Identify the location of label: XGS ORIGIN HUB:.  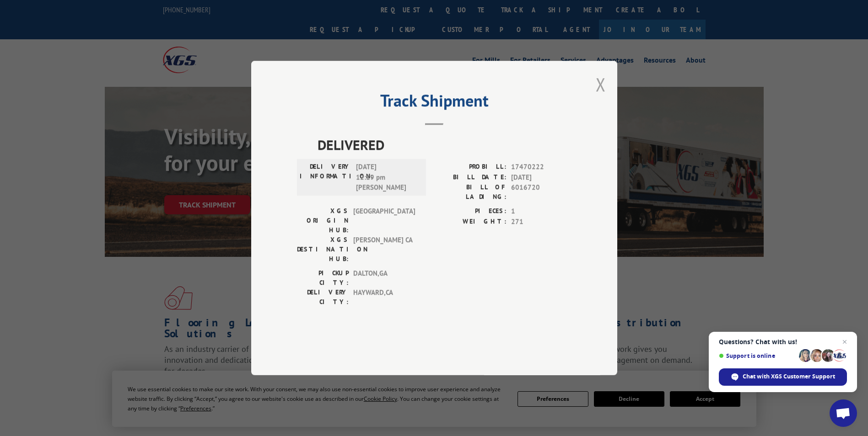
(322, 220).